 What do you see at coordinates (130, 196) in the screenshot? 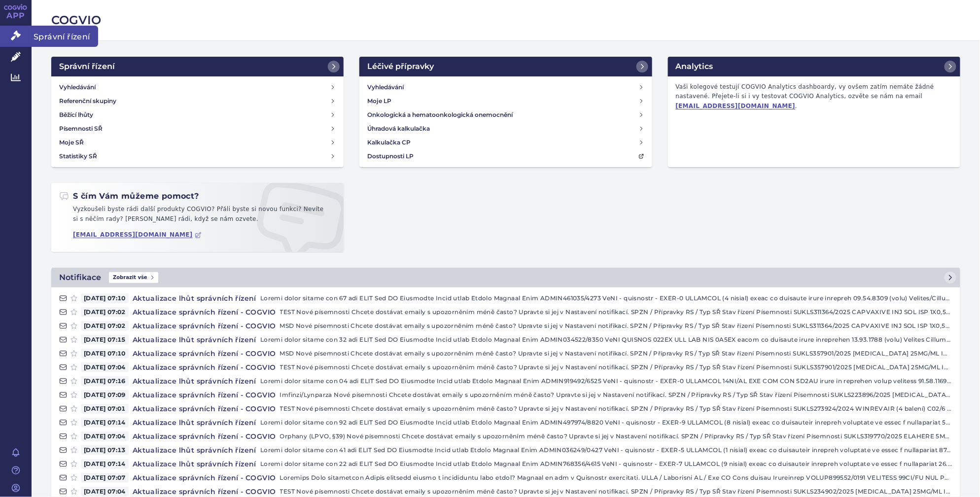
I see `h2: S čím Vám můžeme pomoct?` at bounding box center [130, 196].